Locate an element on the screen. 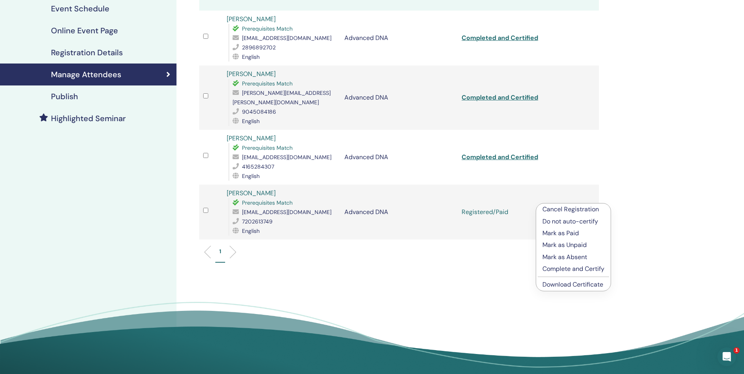 Image resolution: width=744 pixels, height=374 pixels. p: 1 is located at coordinates (220, 251).